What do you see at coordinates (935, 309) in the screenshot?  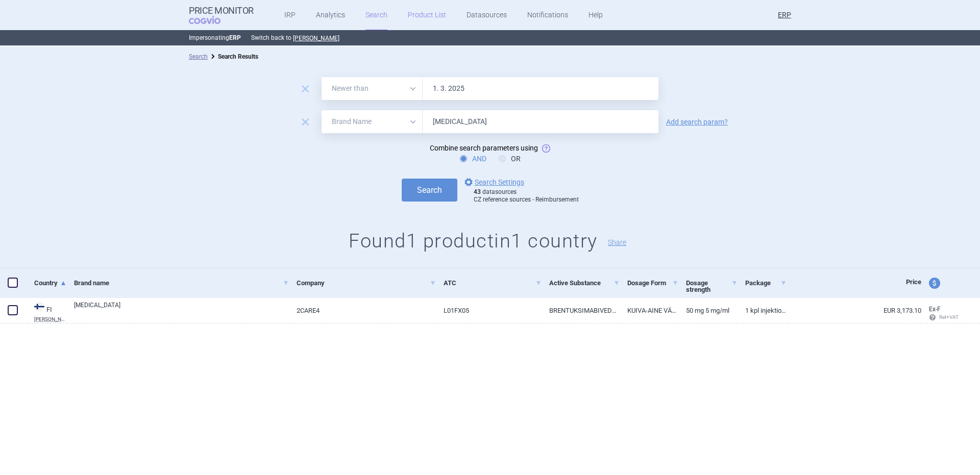 I see `span: Ex-factory price` at bounding box center [935, 309].